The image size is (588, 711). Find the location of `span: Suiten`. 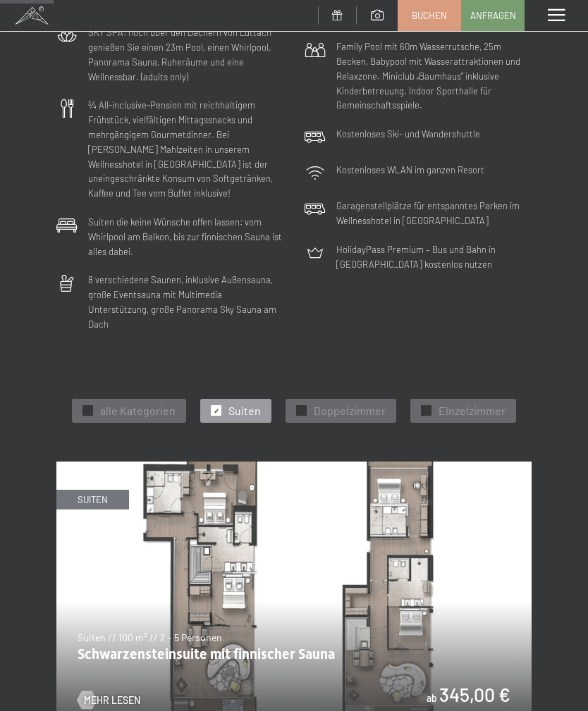

span: Suiten is located at coordinates (244, 411).